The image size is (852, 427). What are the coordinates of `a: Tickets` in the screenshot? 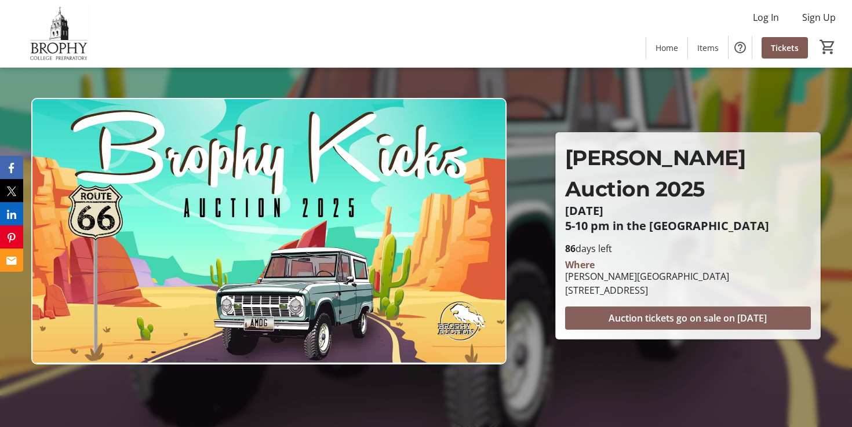 It's located at (784, 48).